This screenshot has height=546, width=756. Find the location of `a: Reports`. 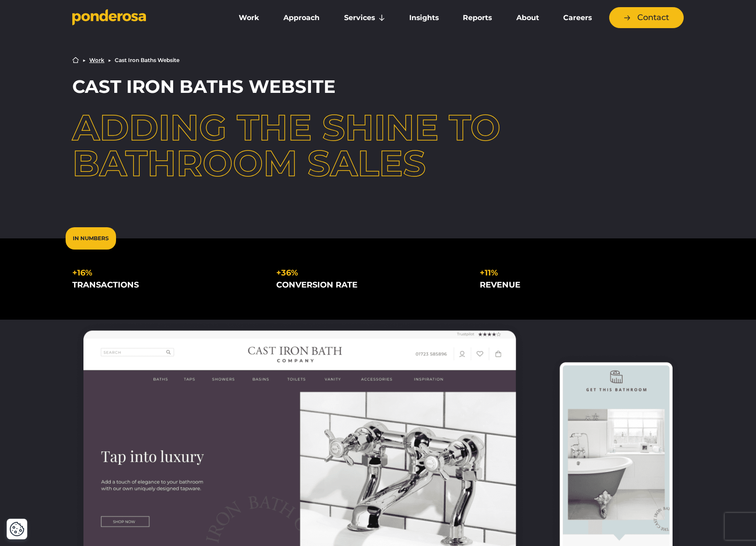

a: Reports is located at coordinates (477, 18).